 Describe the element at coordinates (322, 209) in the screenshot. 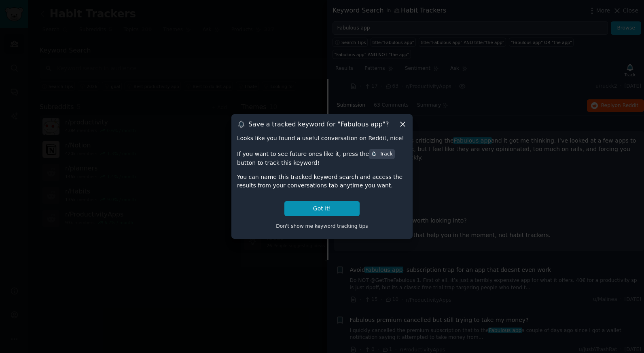

I see `button: Got it!` at that location.